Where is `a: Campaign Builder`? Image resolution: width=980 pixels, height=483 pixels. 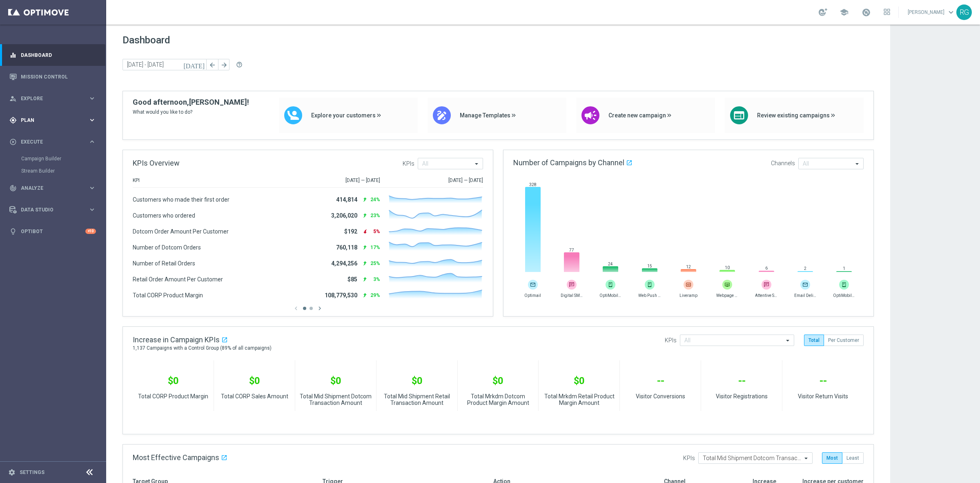 a: Campaign Builder is located at coordinates (53, 159).